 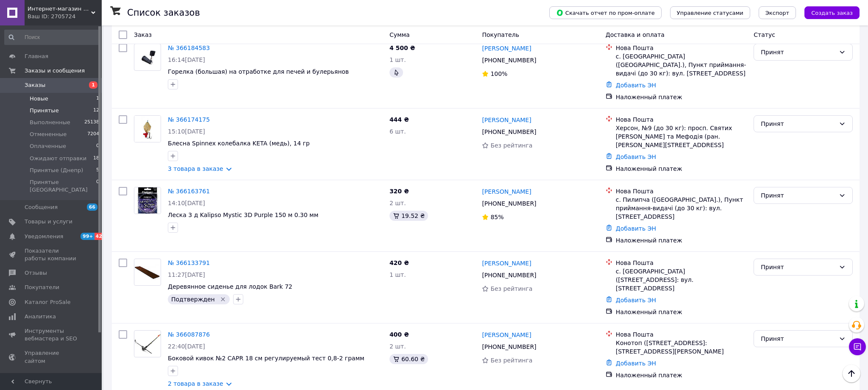 What do you see at coordinates (143, 35) in the screenshot?
I see `span: Заказ` at bounding box center [143, 35].